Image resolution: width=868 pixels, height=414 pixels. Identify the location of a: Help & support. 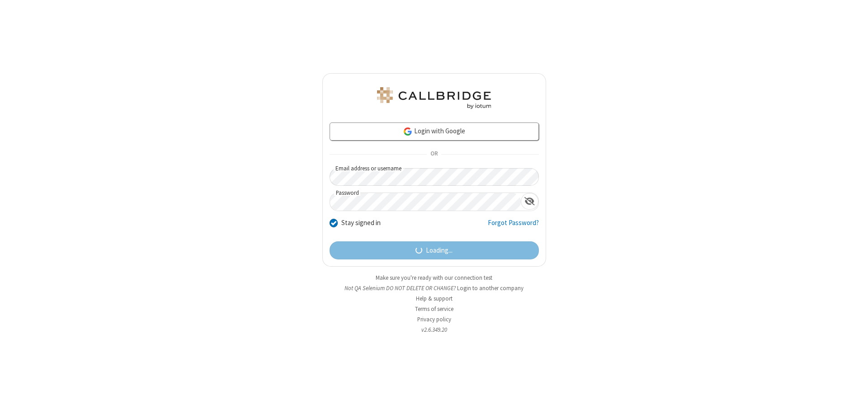
(434, 298).